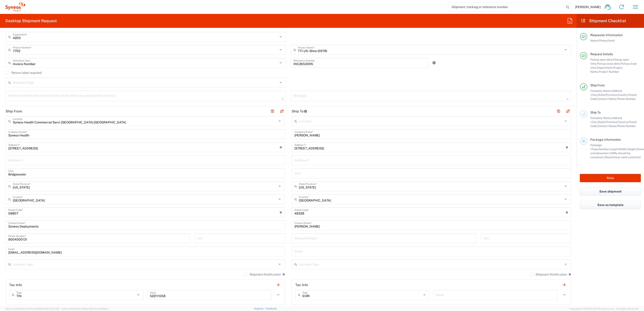  I want to click on span: Ship To, so click(596, 112).